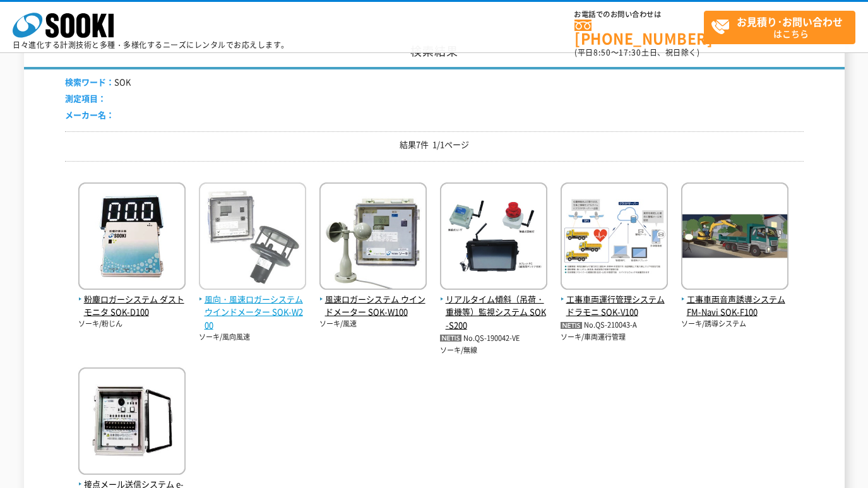  What do you see at coordinates (790, 22) in the screenshot?
I see `strong: お見積り･お問い合わせ` at bounding box center [790, 22].